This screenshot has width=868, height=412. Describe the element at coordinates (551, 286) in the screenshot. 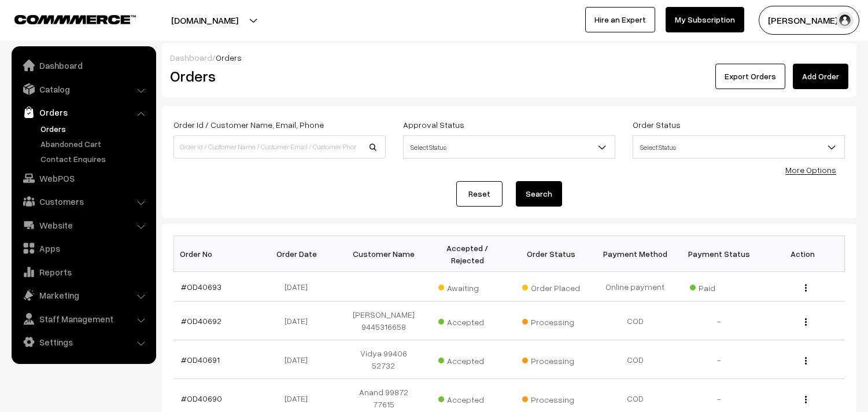

I see `span: Order Placed` at that location.